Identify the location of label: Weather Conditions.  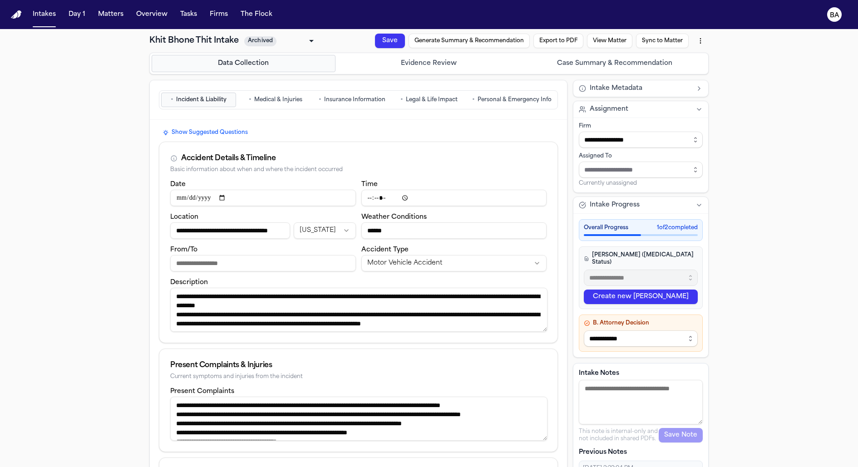
(394, 217).